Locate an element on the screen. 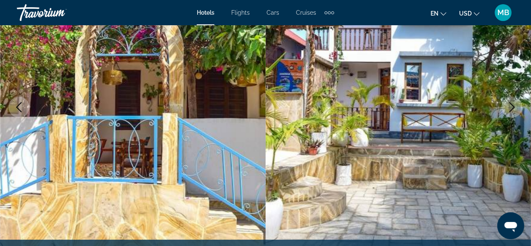 The height and width of the screenshot is (246, 531). button: Extra navigation items is located at coordinates (329, 13).